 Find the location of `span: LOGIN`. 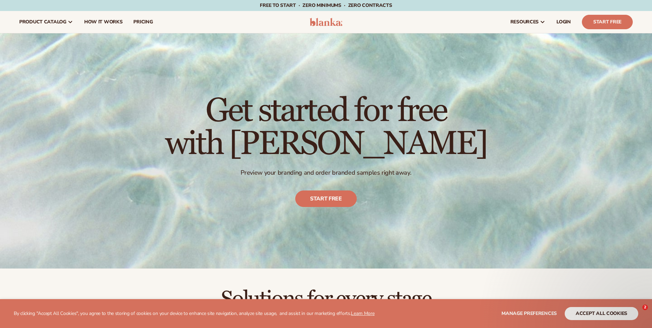

span: LOGIN is located at coordinates (564, 22).